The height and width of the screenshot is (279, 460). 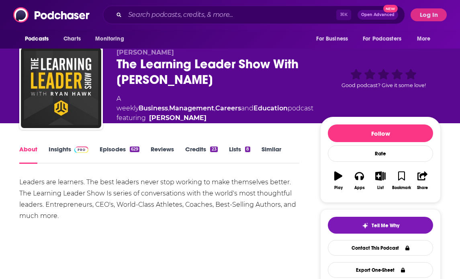 I want to click on div: 23, so click(x=214, y=149).